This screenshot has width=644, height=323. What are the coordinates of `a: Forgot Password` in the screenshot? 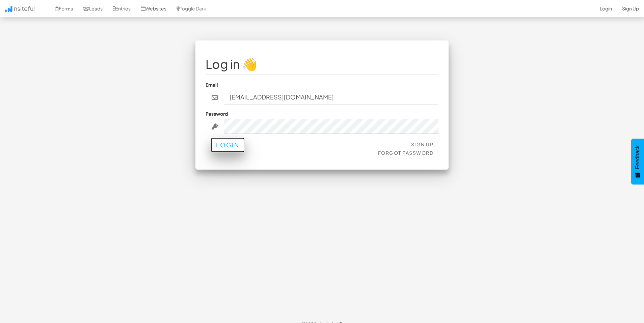 It's located at (406, 152).